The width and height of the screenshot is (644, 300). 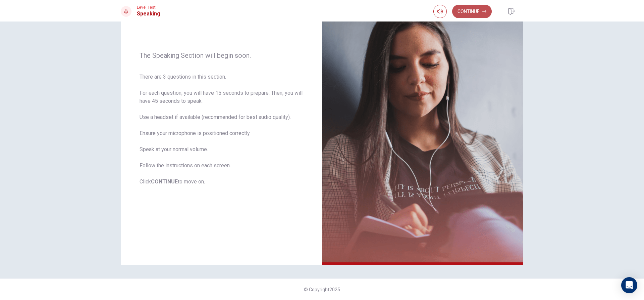 What do you see at coordinates (148, 14) in the screenshot?
I see `h1: Speaking` at bounding box center [148, 14].